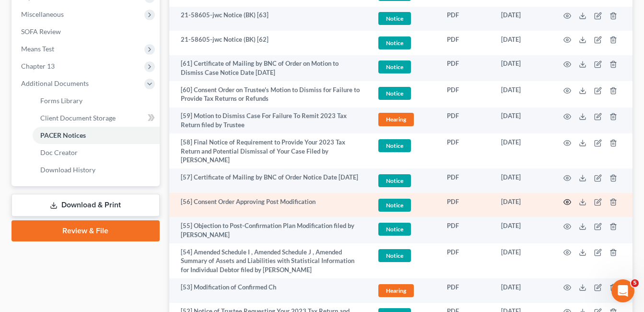  Describe the element at coordinates (59, 152) in the screenshot. I see `span: Doc Creator` at that location.